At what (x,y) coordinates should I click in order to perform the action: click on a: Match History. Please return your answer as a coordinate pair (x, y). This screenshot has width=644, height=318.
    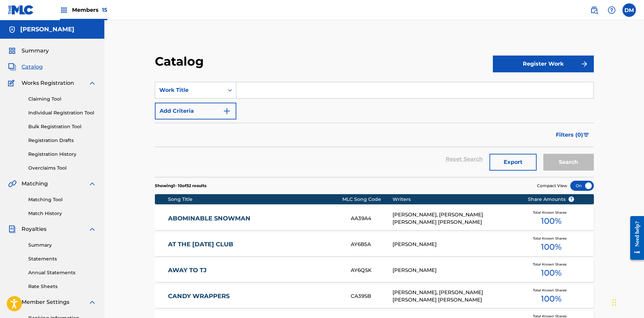
    Looking at the image, I should click on (62, 213).